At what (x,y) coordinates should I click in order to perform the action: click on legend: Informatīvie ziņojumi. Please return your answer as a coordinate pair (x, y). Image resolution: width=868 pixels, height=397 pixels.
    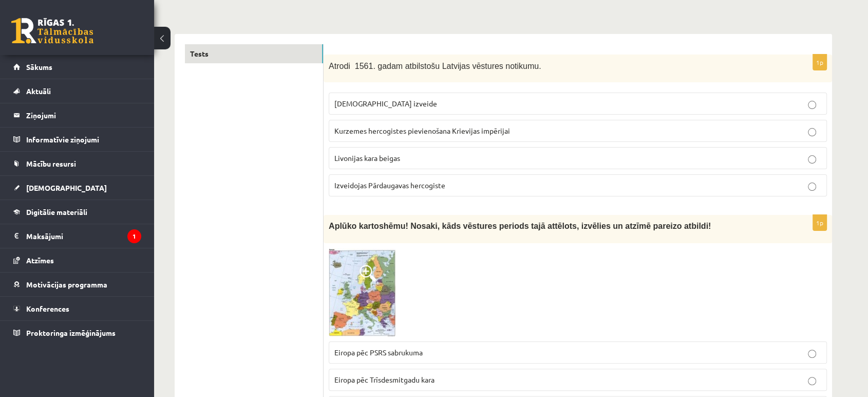
    Looking at the image, I should click on (83, 139).